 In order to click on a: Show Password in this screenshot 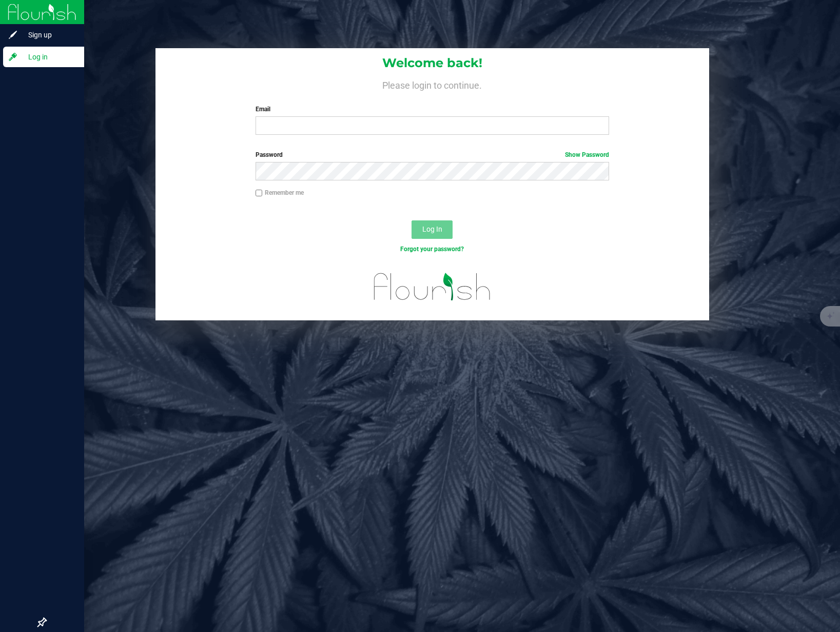, I will do `click(587, 155)`.